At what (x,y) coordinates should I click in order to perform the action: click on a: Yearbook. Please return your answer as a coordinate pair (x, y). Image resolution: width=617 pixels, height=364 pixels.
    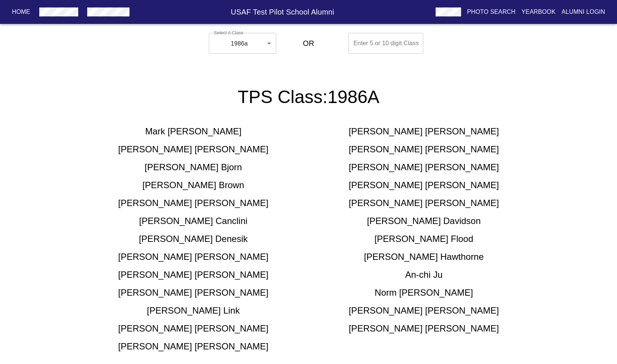
    Looking at the image, I should click on (538, 12).